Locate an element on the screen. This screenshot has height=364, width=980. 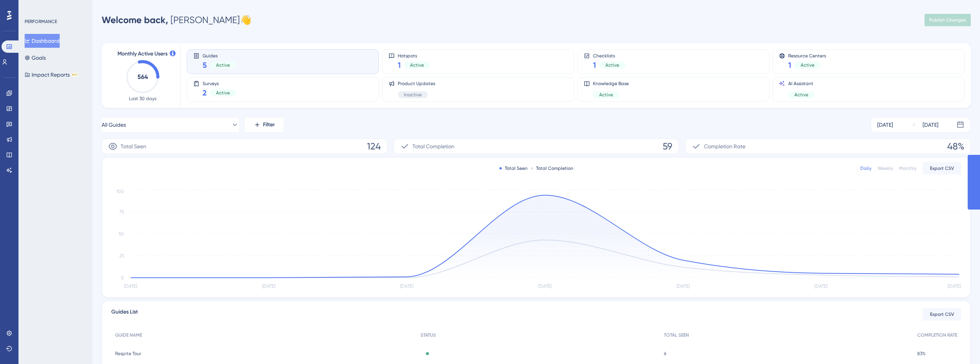
span: Checklists is located at coordinates (609, 55).